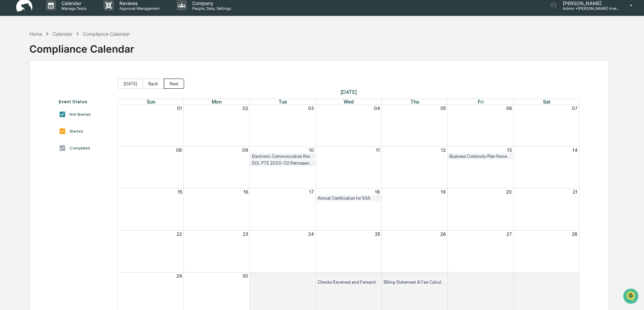  Describe the element at coordinates (80, 114) in the screenshot. I see `div: Not Started` at that location.